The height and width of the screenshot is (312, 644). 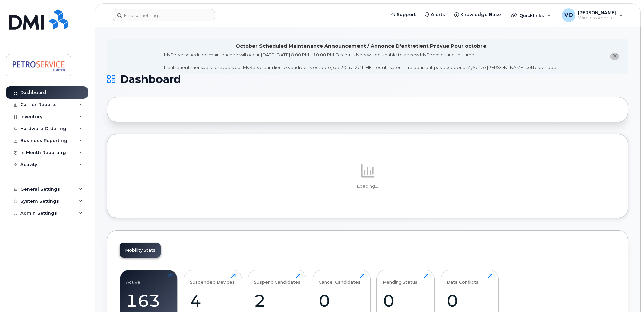 I want to click on div: Suspend Candidates, so click(x=277, y=279).